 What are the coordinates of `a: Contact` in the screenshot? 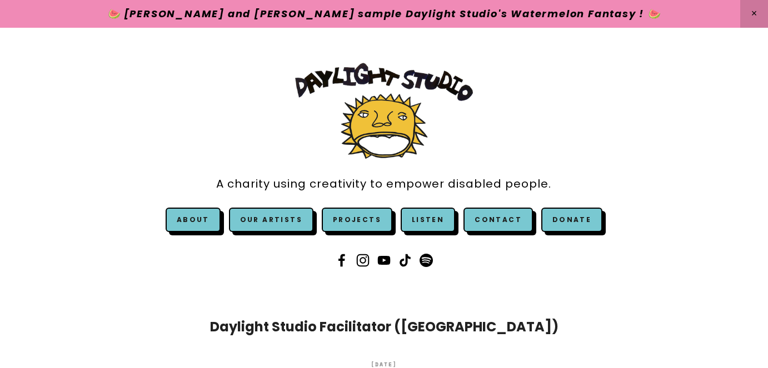 It's located at (498, 220).